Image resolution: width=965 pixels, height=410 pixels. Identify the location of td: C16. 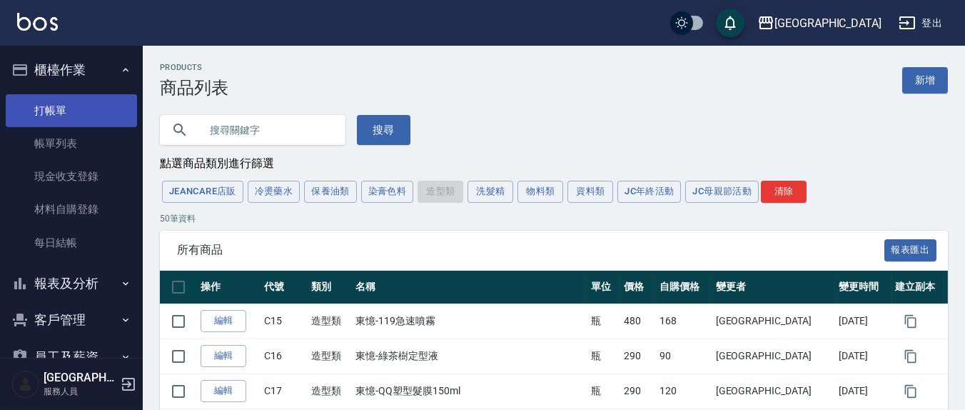
(284, 355).